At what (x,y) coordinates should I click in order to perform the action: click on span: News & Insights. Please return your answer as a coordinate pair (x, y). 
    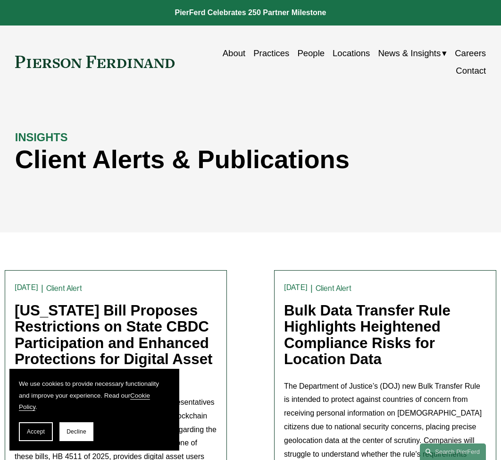
    Looking at the image, I should click on (409, 53).